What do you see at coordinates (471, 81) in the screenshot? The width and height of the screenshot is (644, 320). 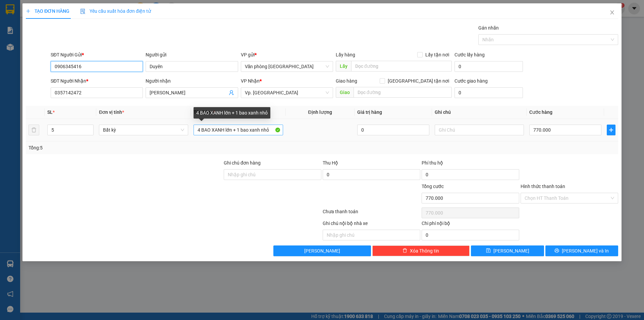 I see `label: Cước giao hàng` at bounding box center [471, 81].